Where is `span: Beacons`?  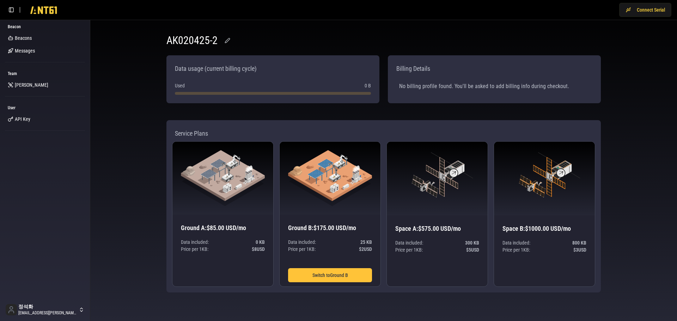
span: Beacons is located at coordinates (23, 38).